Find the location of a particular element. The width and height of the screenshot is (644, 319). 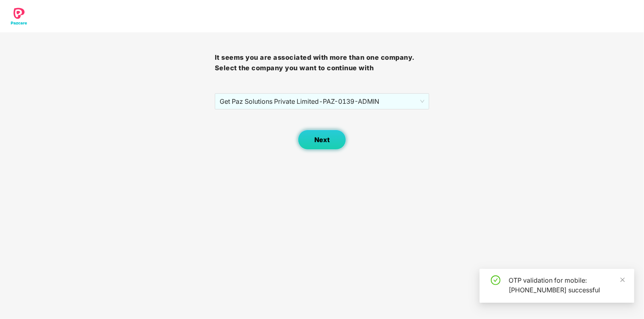

span: Next is located at coordinates (322, 140).